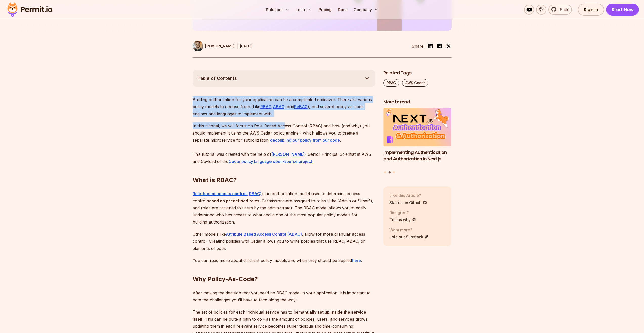 The image size is (644, 333). I want to click on a: Sign In, so click(591, 10).